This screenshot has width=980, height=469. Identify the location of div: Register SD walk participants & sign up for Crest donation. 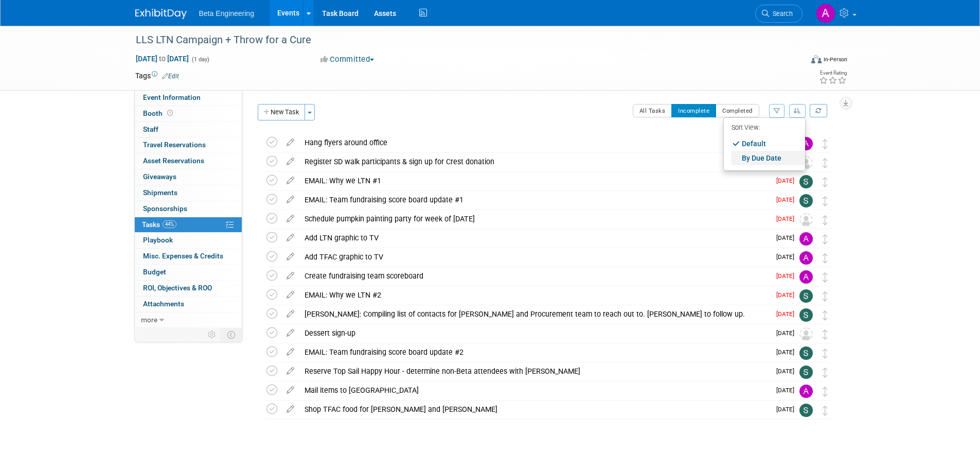
(535, 161).